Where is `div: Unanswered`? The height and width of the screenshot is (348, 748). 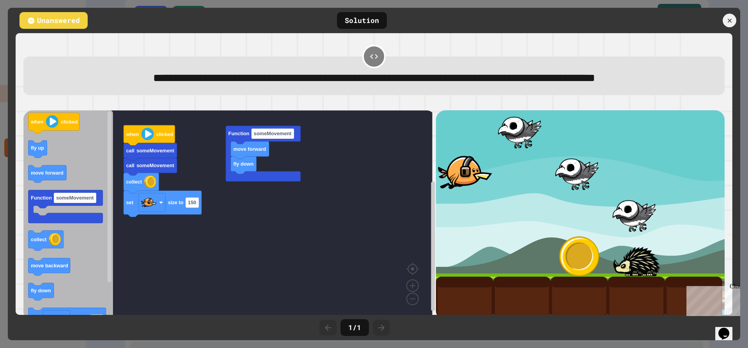
div: Unanswered is located at coordinates (53, 20).